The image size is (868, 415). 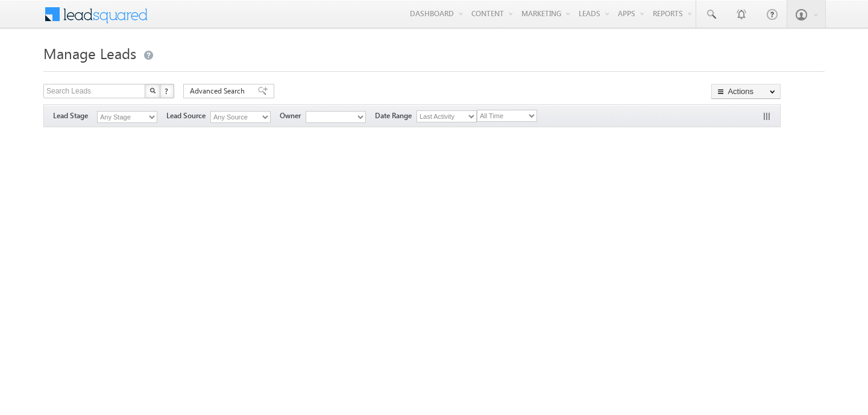 I want to click on span: Lead Source, so click(x=188, y=116).